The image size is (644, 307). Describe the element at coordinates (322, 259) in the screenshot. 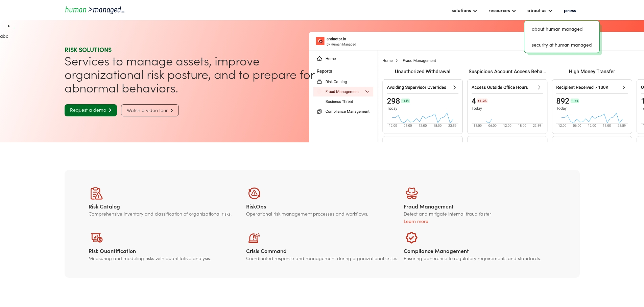

I see `div: Coordinated response and management during organizational crises.` at that location.